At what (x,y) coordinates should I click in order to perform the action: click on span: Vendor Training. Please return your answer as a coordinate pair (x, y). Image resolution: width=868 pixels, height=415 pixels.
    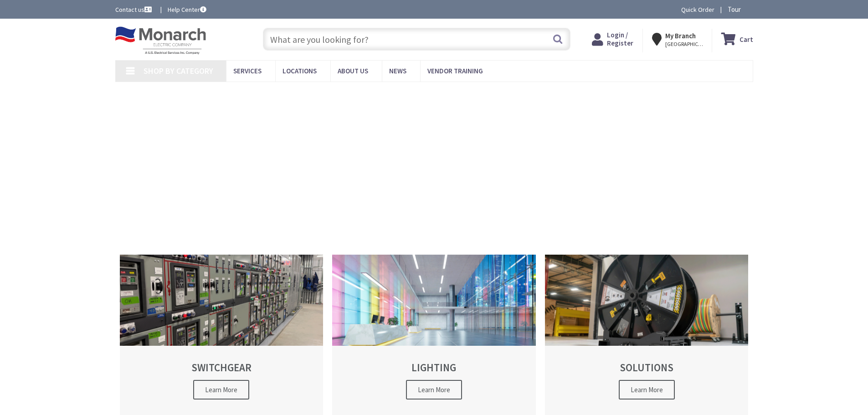
    Looking at the image, I should click on (455, 71).